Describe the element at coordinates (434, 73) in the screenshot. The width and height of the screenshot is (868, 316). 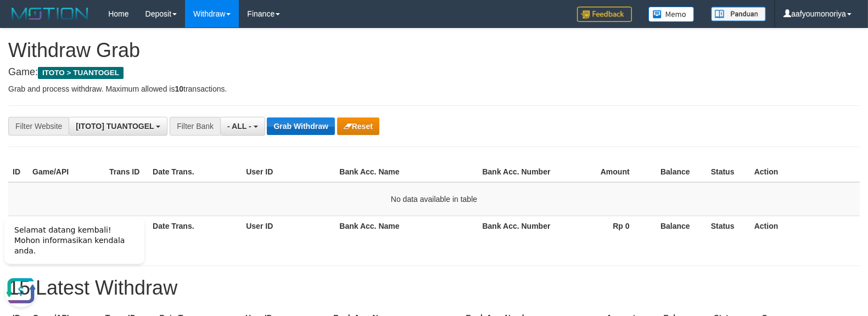
I see `h4: Game:` at that location.